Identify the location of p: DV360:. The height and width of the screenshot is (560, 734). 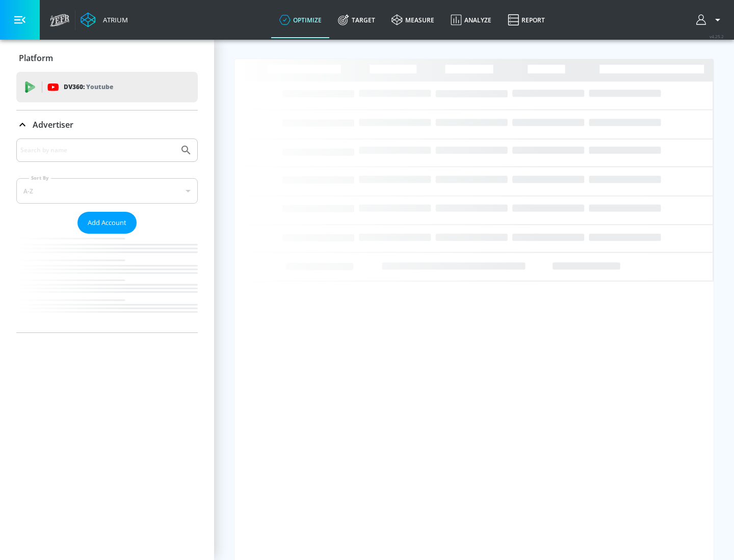
(88, 87).